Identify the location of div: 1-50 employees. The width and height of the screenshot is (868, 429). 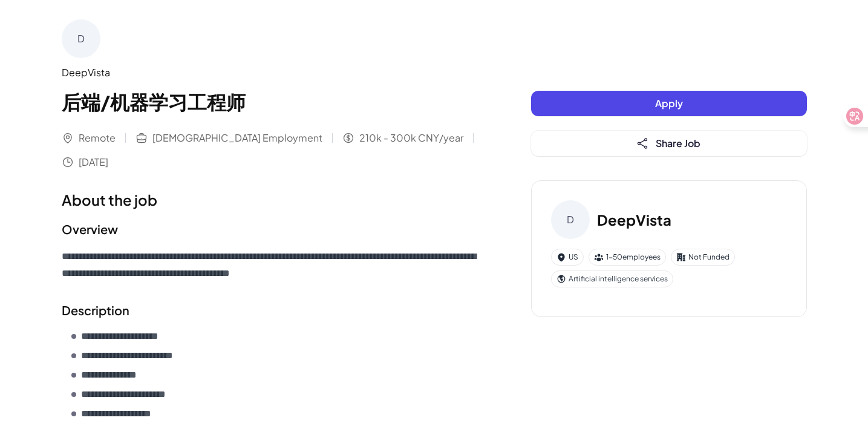
(627, 257).